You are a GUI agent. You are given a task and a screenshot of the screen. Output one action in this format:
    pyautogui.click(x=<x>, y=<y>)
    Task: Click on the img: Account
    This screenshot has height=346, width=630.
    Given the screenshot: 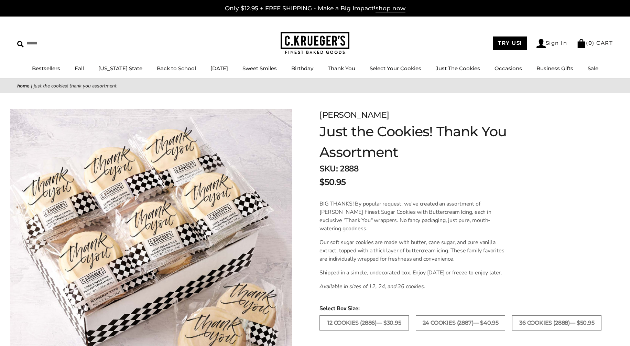 What is the action you would take?
    pyautogui.click(x=541, y=43)
    